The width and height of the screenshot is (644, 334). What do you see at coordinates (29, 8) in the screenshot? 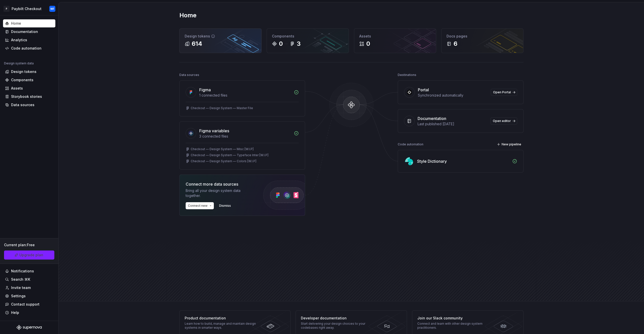
I see `button: PPaybilt CheckoutWF` at bounding box center [29, 8].